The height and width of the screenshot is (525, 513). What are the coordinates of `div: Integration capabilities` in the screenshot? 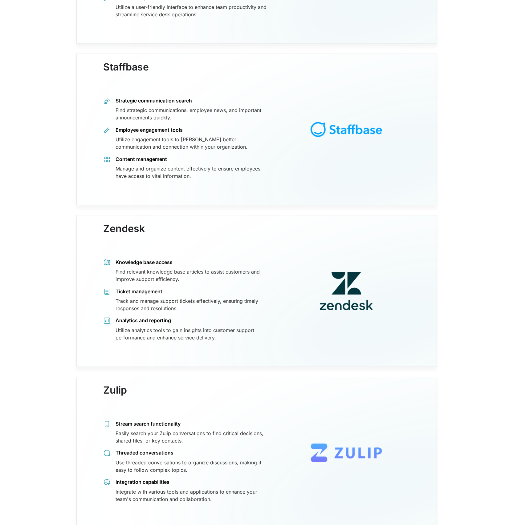 It's located at (192, 482).